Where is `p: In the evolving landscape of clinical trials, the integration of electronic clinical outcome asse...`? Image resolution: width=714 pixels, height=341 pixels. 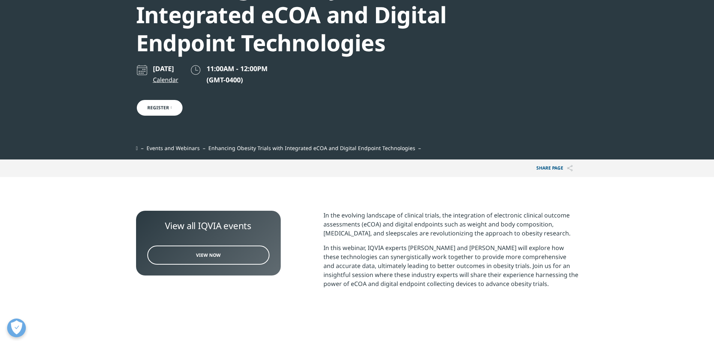
p: In the evolving landscape of clinical trials, the integration of electronic clinical outcome asse... is located at coordinates (451, 227).